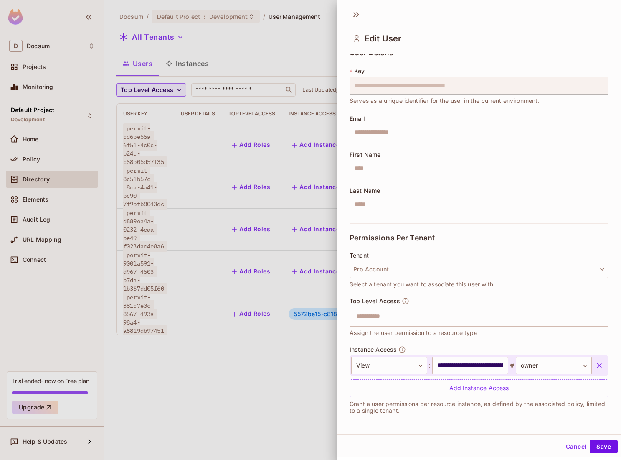 The image size is (621, 460). What do you see at coordinates (383, 38) in the screenshot?
I see `span: Edit User` at bounding box center [383, 38].